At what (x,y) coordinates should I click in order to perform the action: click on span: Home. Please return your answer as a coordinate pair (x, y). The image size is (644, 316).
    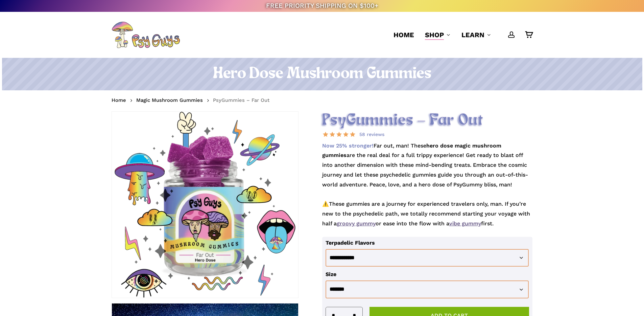
    Looking at the image, I should click on (404, 35).